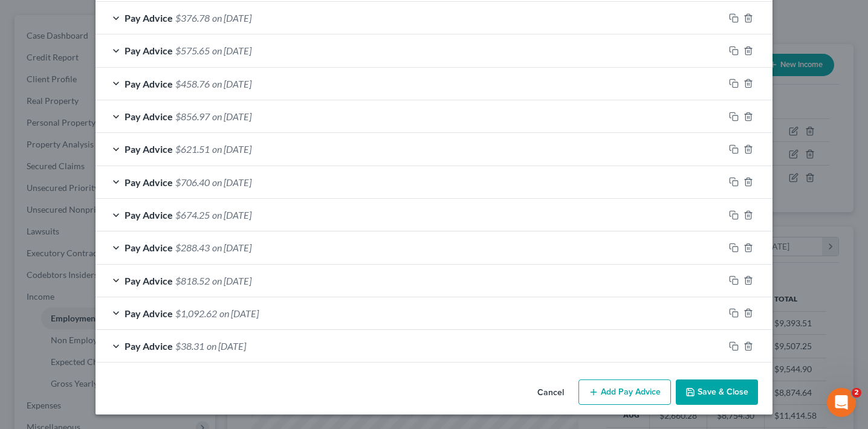 This screenshot has width=868, height=429. I want to click on button: Add Pay Advice, so click(625, 392).